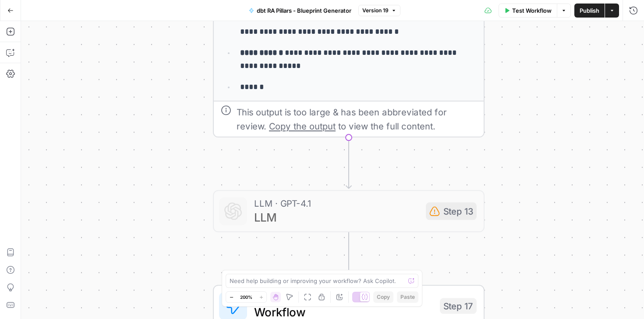  What do you see at coordinates (380, 11) in the screenshot?
I see `button: Version 19` at bounding box center [380, 11].